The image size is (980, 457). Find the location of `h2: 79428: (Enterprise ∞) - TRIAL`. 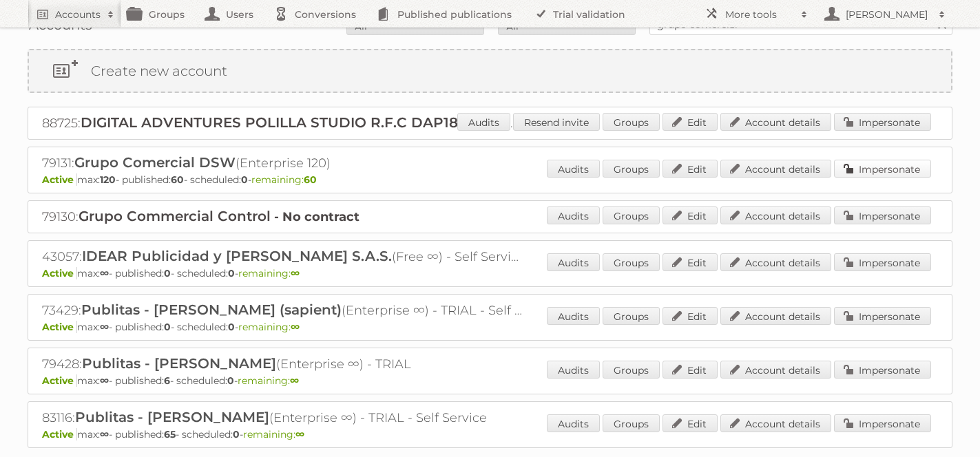

h2: 79428: (Enterprise ∞) - TRIAL is located at coordinates (283, 364).